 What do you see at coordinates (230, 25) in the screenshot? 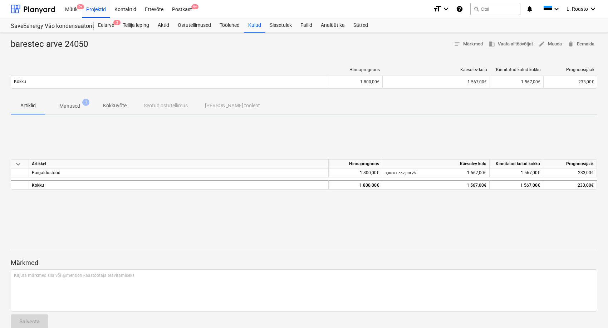
I see `div: Töölehed` at bounding box center [230, 25].